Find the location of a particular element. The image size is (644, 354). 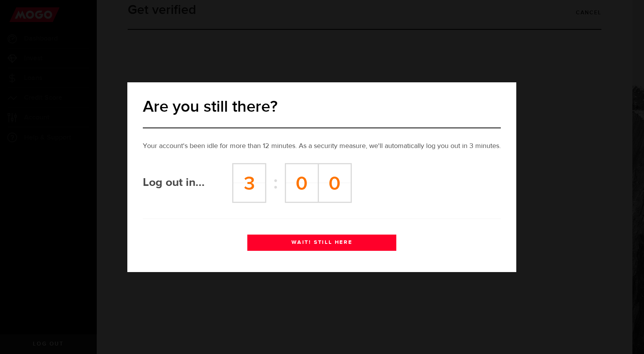

h2: Are you still there? is located at coordinates (321, 107).